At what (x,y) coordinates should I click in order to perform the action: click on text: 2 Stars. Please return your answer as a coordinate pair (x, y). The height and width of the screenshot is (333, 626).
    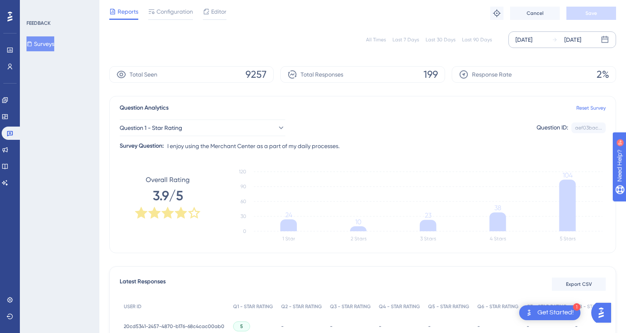
    Looking at the image, I should click on (359, 239).